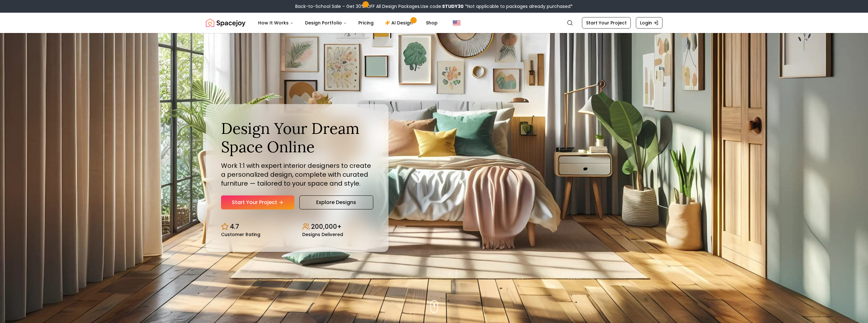 Image resolution: width=868 pixels, height=323 pixels. I want to click on button: Design Portfolio, so click(326, 23).